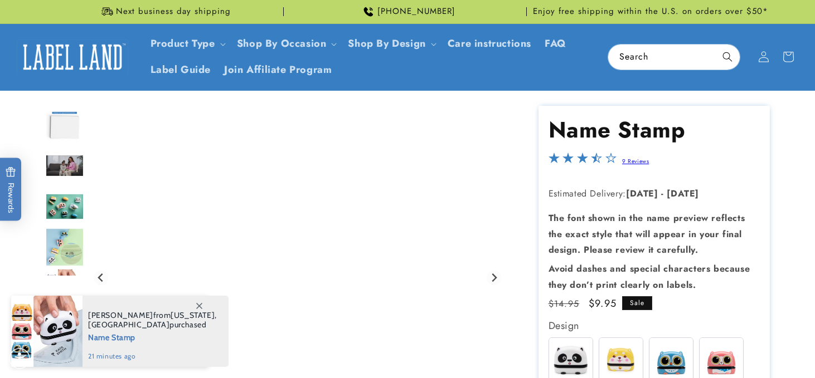  What do you see at coordinates (65, 166) in the screenshot?
I see `div: Go to slide 3` at bounding box center [65, 166].